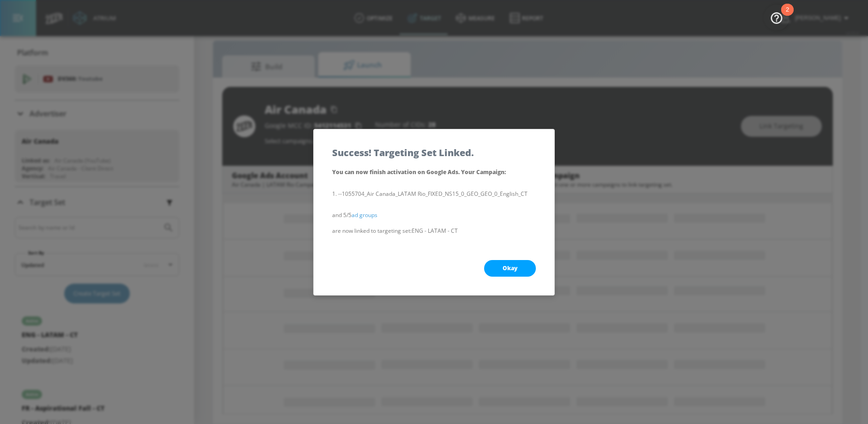 The image size is (868, 424). Describe the element at coordinates (509, 268) in the screenshot. I see `button: Okay` at that location.